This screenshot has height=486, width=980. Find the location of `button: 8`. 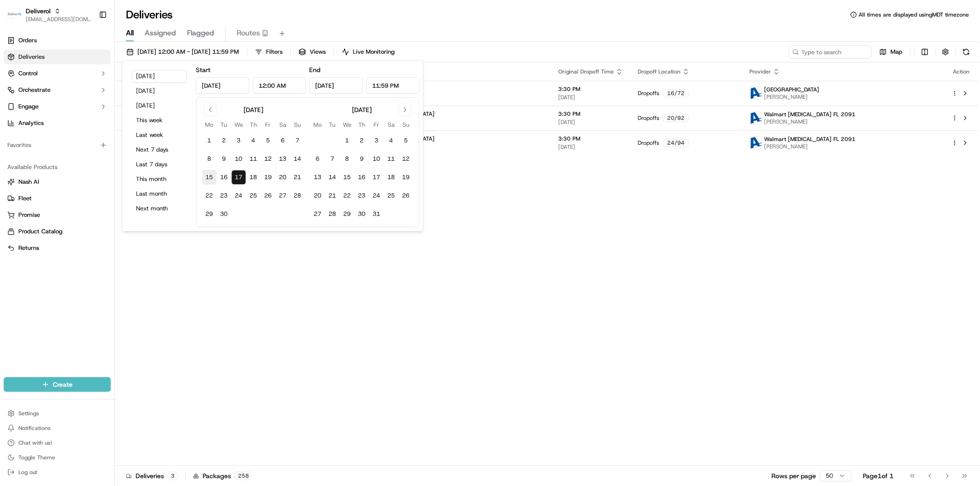

button: 8 is located at coordinates (210, 159).